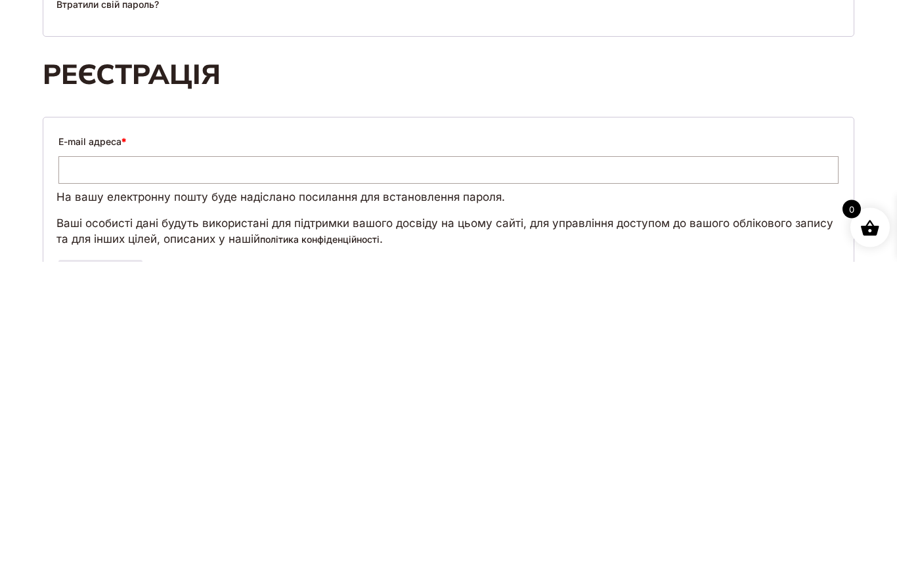 Image resolution: width=897 pixels, height=588 pixels. What do you see at coordinates (77, 229) in the screenshot?
I see `label: Пароль` at bounding box center [77, 229].